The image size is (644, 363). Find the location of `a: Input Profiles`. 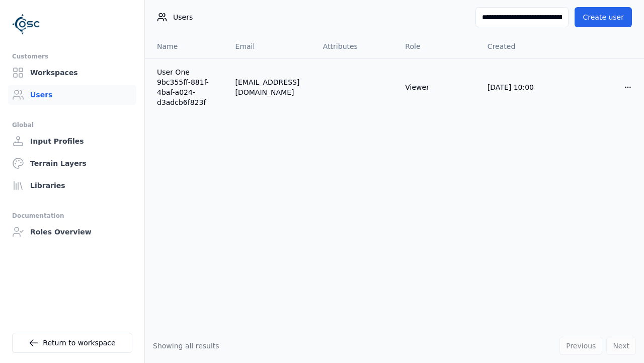

a: Input Profiles is located at coordinates (72, 141).